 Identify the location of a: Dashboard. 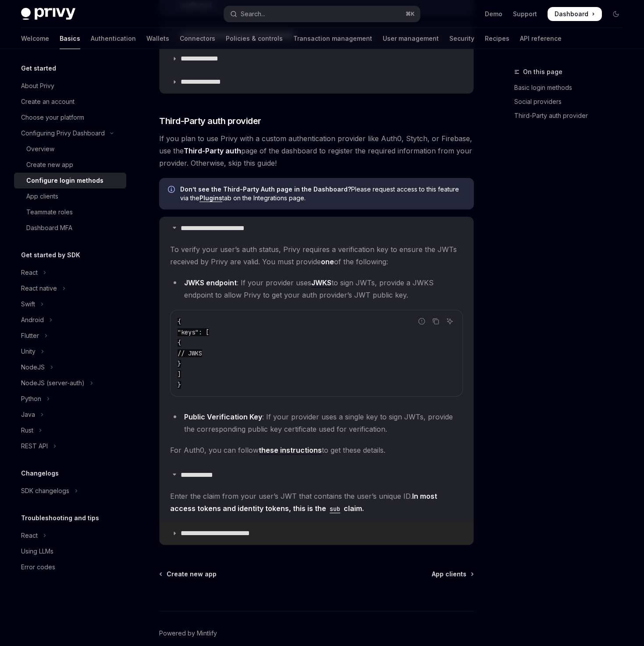
(575, 14).